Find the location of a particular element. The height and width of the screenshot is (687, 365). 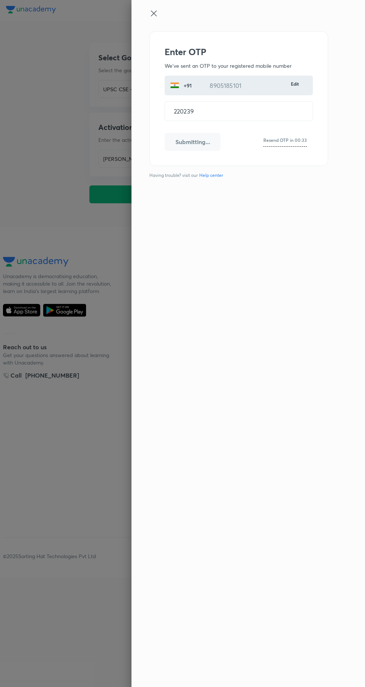

p: Help center is located at coordinates (211, 175).